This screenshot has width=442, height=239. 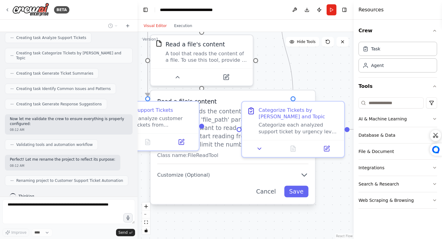 What do you see at coordinates (183, 175) in the screenshot?
I see `span: Customize (Optional)` at bounding box center [183, 175].